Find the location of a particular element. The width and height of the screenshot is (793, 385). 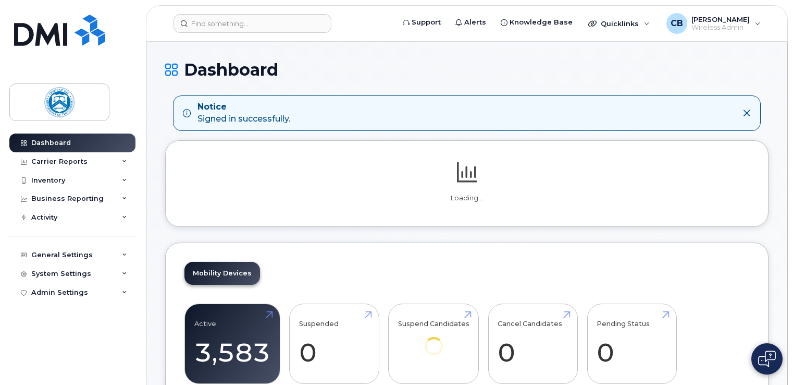

a: Pending Status 0 is located at coordinates (632, 344).